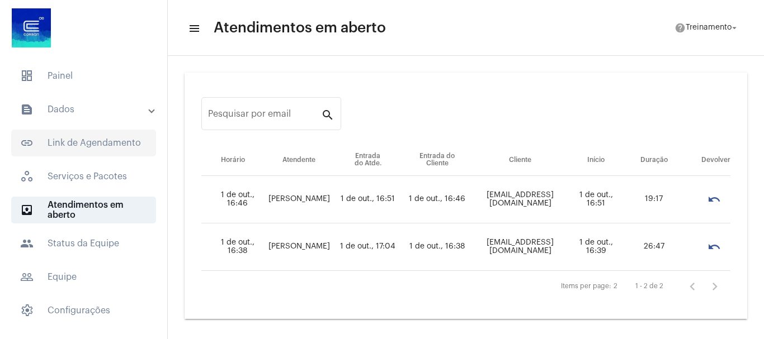 The height and width of the screenshot is (339, 764). I want to click on input: Pesquisar por email, so click(264, 116).